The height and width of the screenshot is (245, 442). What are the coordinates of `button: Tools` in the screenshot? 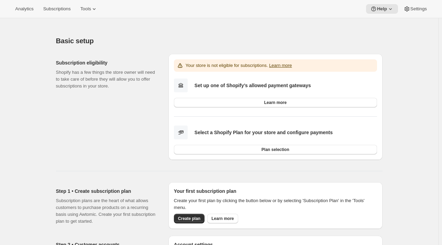 It's located at (89, 9).